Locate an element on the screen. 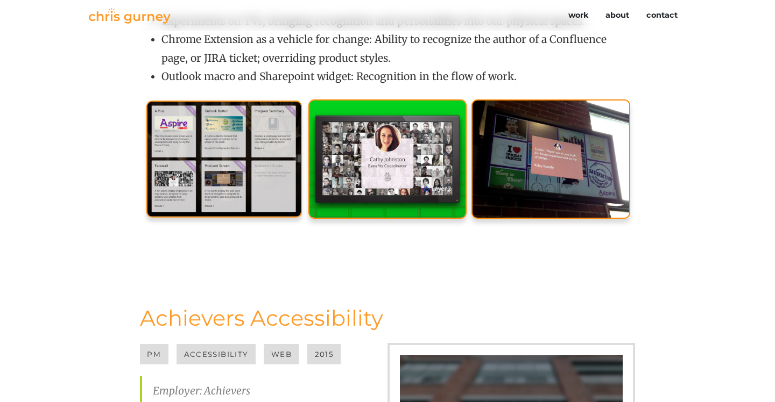 Image resolution: width=775 pixels, height=402 pixels. a: contact is located at coordinates (662, 16).